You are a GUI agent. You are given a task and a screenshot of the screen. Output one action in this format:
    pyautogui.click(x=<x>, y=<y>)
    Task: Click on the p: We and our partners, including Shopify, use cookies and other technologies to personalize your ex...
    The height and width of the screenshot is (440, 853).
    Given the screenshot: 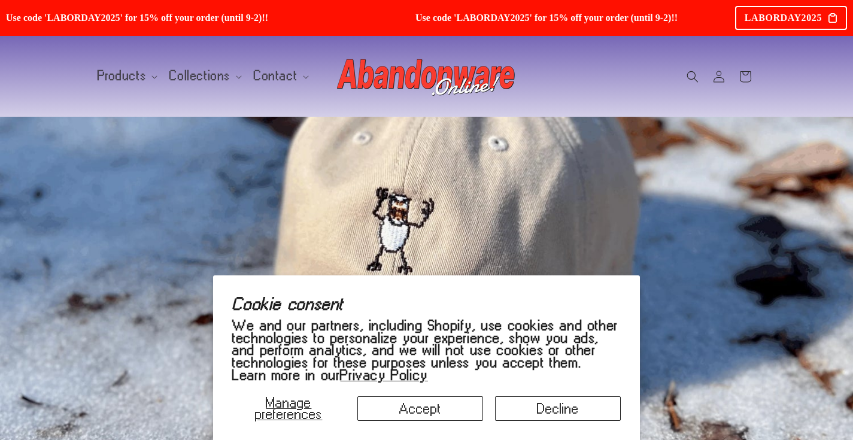 What is the action you would take?
    pyautogui.click(x=426, y=350)
    